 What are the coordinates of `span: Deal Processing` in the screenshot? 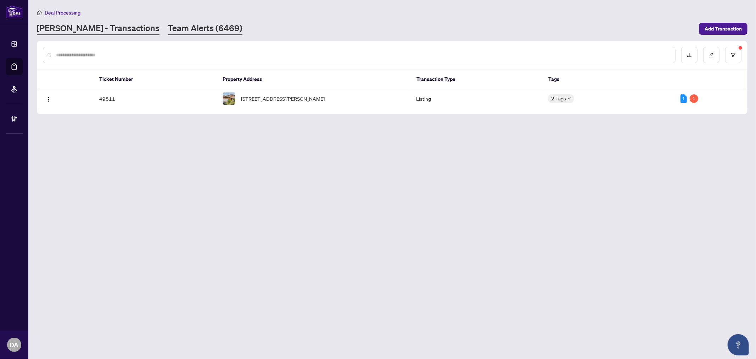 It's located at (62, 13).